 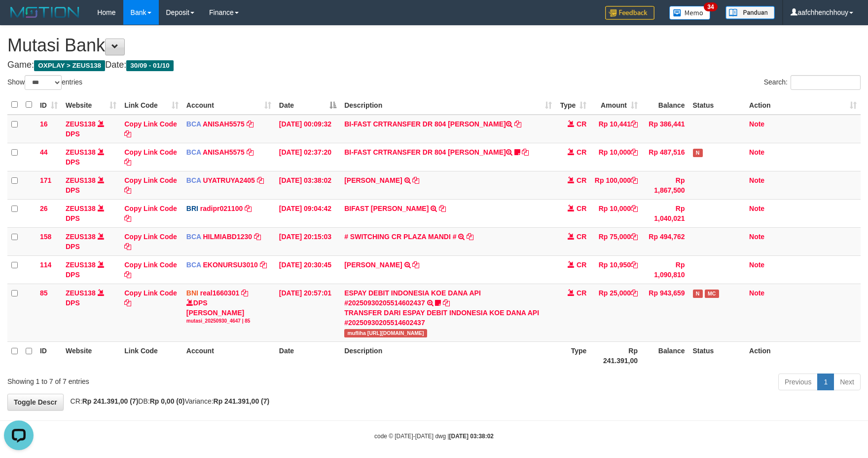 What do you see at coordinates (167, 401) in the screenshot?
I see `strong: Rp 0,00 (0)` at bounding box center [167, 401].